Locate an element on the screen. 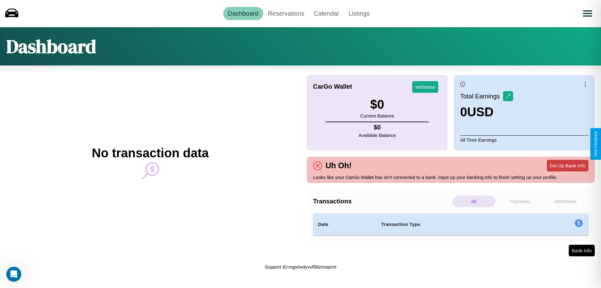 This screenshot has height=288, width=601. a: Listings is located at coordinates (359, 13).